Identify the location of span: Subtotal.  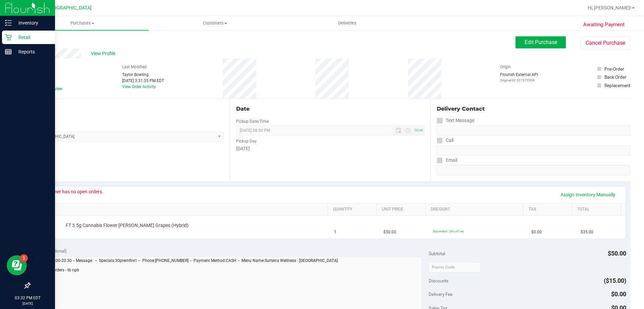
(437, 253).